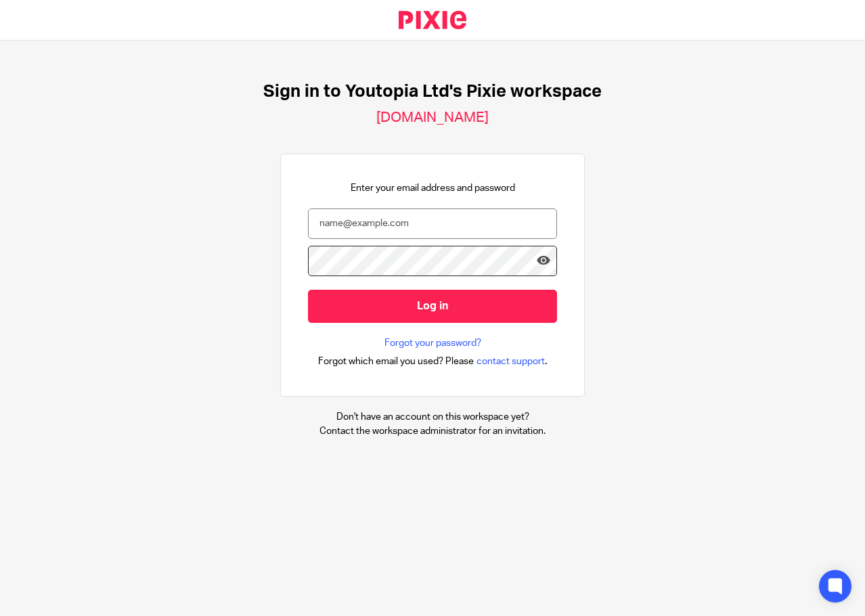 This screenshot has width=865, height=616. I want to click on input: Log in, so click(433, 306).